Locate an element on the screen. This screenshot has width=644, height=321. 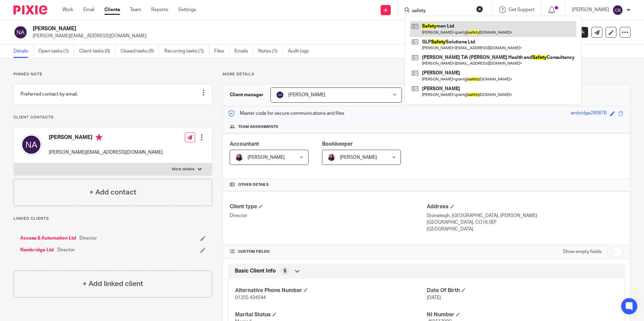
a: Open tasks (1) is located at coordinates (56, 51).